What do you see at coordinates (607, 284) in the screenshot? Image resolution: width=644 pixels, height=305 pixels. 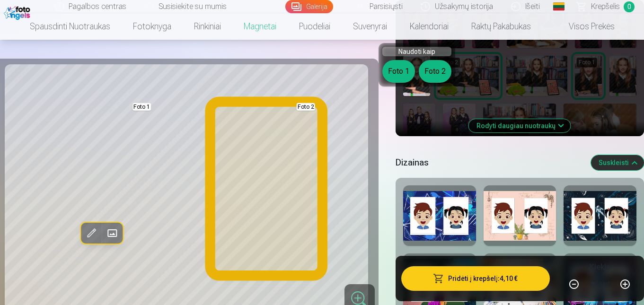 I see `div: vnt.` at bounding box center [607, 284].